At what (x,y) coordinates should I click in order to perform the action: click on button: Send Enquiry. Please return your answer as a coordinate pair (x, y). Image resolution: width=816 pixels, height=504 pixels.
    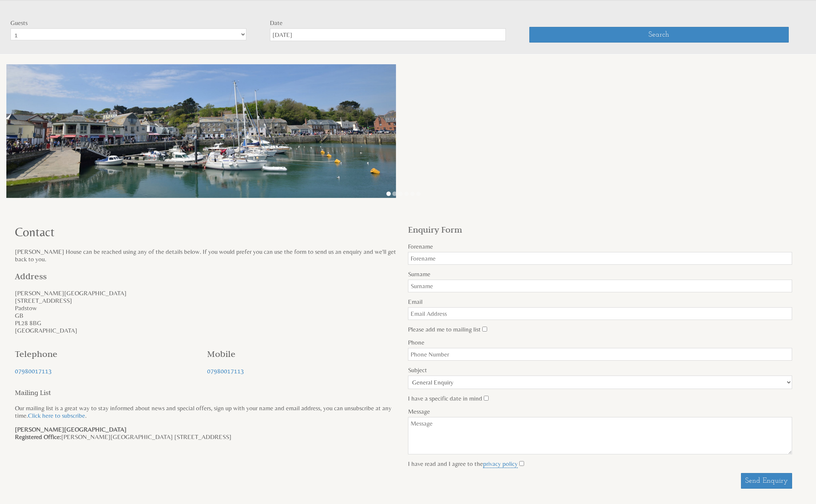
    Looking at the image, I should click on (766, 481).